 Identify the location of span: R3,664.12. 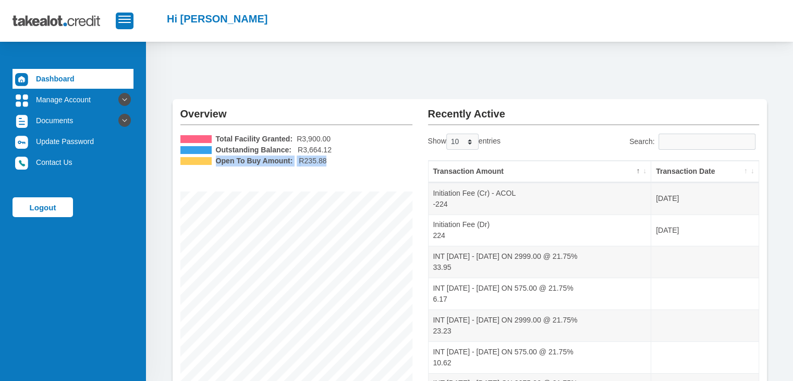
(314, 150).